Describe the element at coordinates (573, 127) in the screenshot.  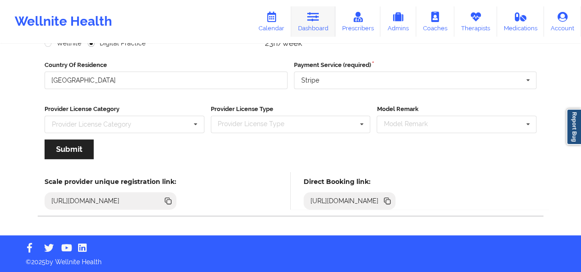
I see `a: Report Bug` at that location.